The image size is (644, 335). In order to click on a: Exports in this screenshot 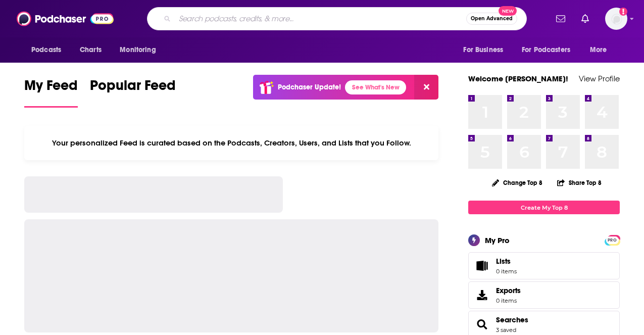, I will do `click(544, 295)`.